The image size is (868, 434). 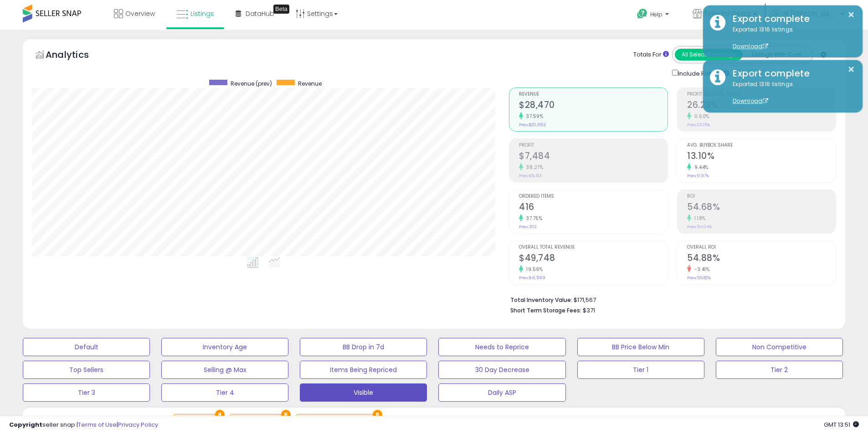 What do you see at coordinates (593, 157) in the screenshot?
I see `h2: $7,484` at bounding box center [593, 157].